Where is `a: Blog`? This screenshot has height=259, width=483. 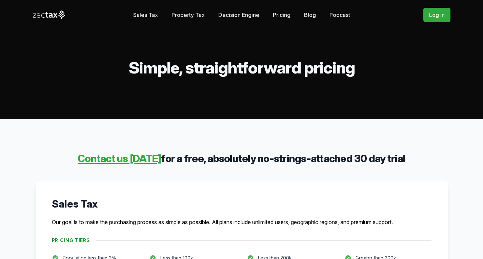
a: Blog is located at coordinates (310, 15).